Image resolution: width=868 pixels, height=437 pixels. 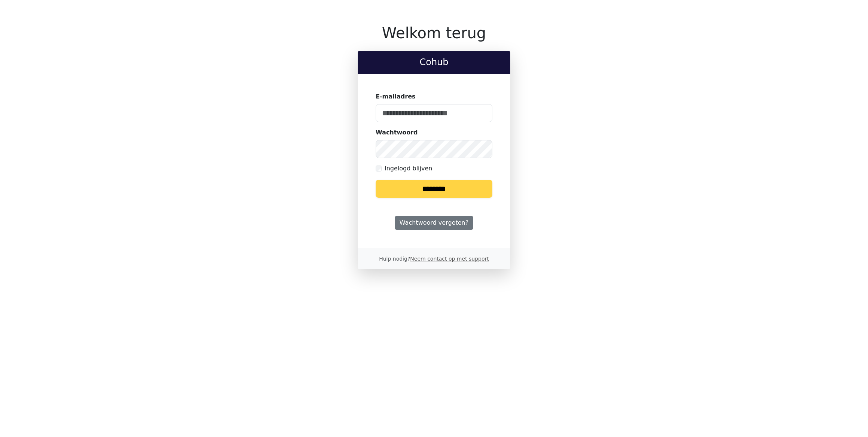 I want to click on label: Wachtwoord, so click(x=397, y=133).